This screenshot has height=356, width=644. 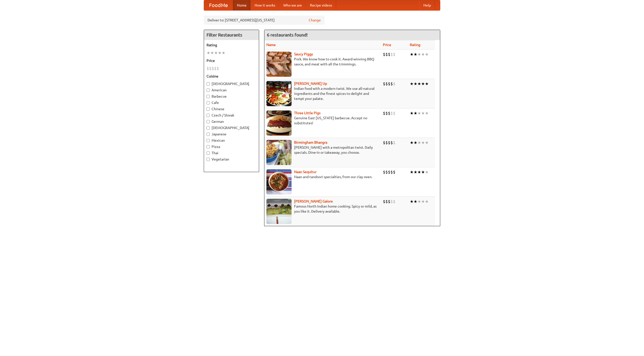 I want to click on a: Who we are, so click(x=292, y=5).